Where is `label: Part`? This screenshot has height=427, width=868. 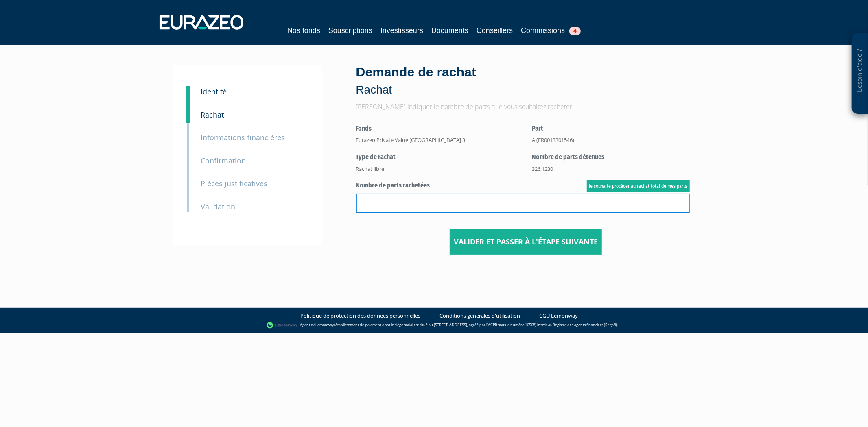
label: Part is located at coordinates (611, 128).